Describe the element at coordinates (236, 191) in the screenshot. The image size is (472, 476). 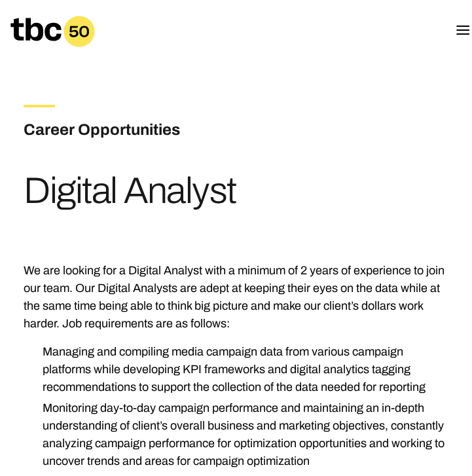
I see `h1: Digital Analyst` at that location.